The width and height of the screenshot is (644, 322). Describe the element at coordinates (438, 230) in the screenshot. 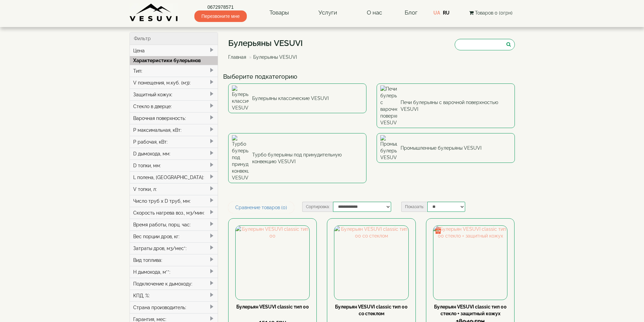

I see `img: gift` at that location.